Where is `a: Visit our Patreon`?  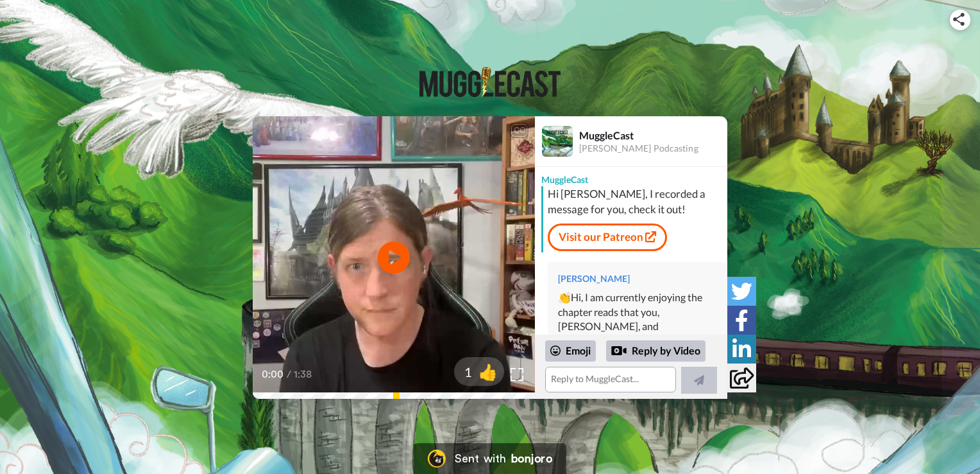 a: Visit our Patreon is located at coordinates (608, 237).